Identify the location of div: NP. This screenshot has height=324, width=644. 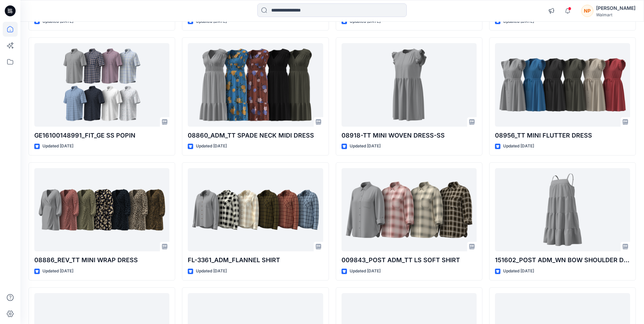
(587, 11).